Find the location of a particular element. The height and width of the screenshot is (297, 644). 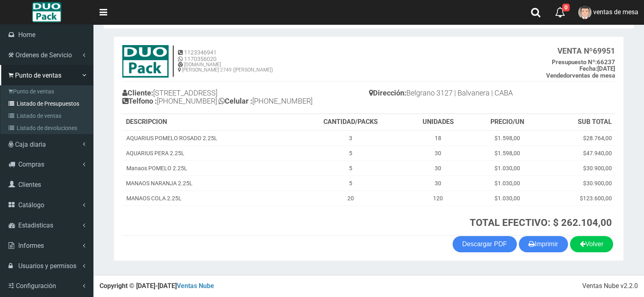

span: 0 is located at coordinates (566, 8).